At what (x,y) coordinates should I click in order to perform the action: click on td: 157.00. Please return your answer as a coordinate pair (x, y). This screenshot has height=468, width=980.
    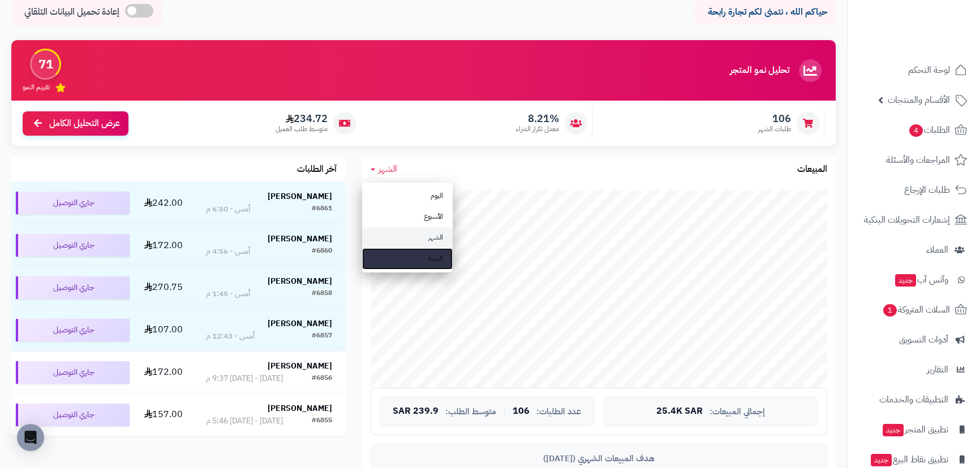
    Looking at the image, I should click on (163, 415).